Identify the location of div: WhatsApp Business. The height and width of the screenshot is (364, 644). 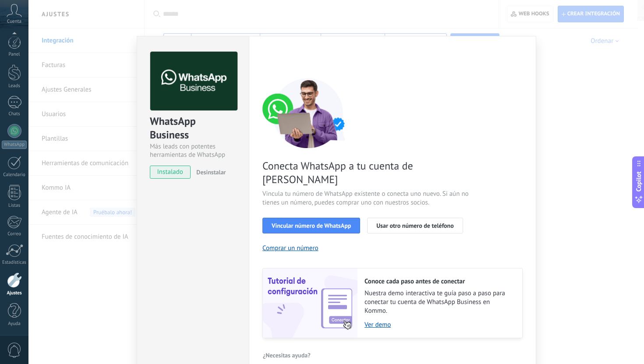
(193, 128).